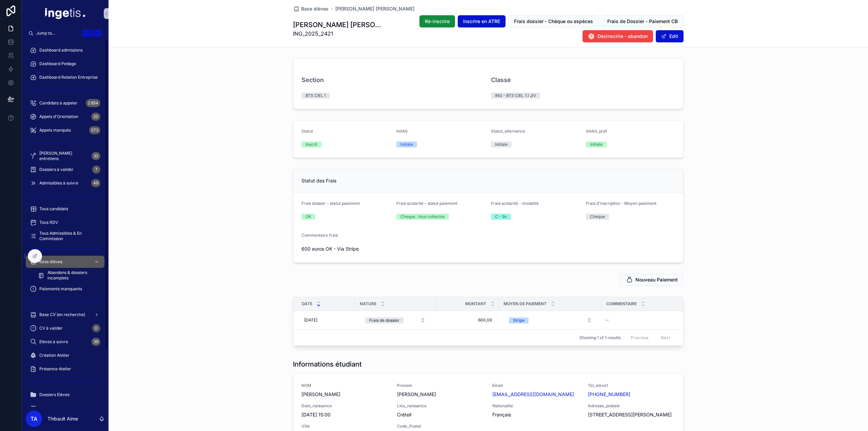 Image resolution: width=868 pixels, height=431 pixels. What do you see at coordinates (554, 22) in the screenshot?
I see `span: Frais dossier - Chèque ou espèces` at bounding box center [554, 22].